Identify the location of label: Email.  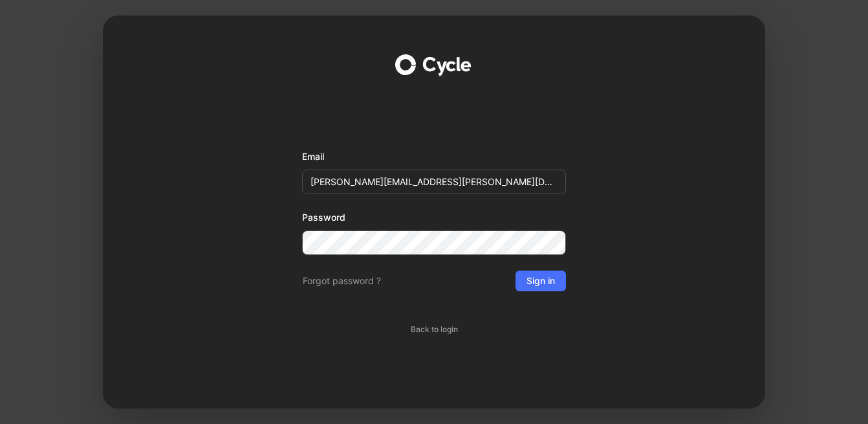
(434, 157).